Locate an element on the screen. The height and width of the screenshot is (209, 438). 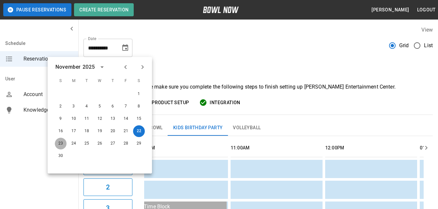
span: Integration is located at coordinates (225, 103).